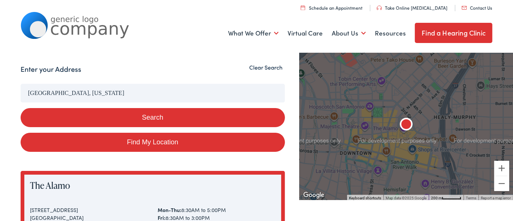  I want to click on a: Resources, so click(390, 33).